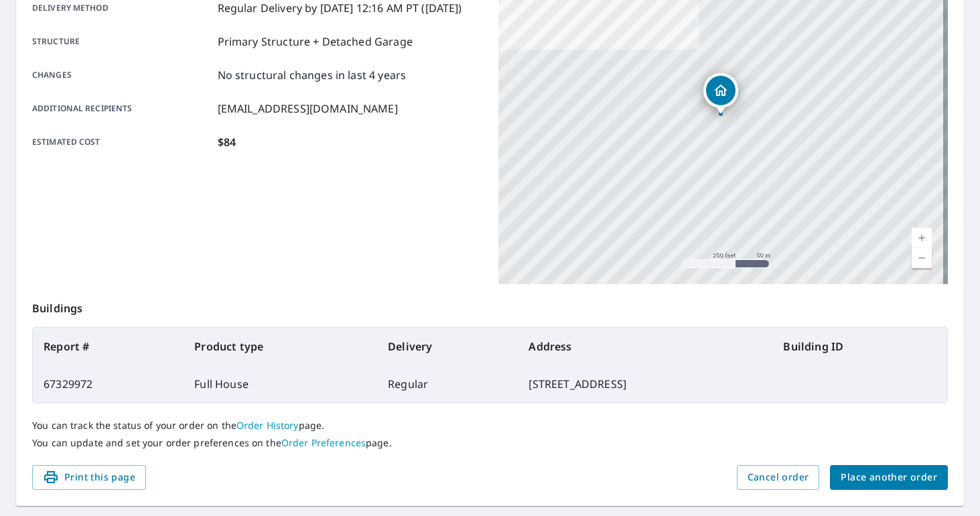 This screenshot has height=516, width=980. I want to click on span: Print this page, so click(89, 477).